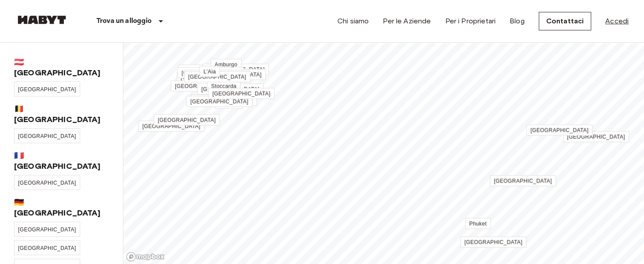  What do you see at coordinates (470, 21) in the screenshot?
I see `a: Per i Proprietari` at bounding box center [470, 21].